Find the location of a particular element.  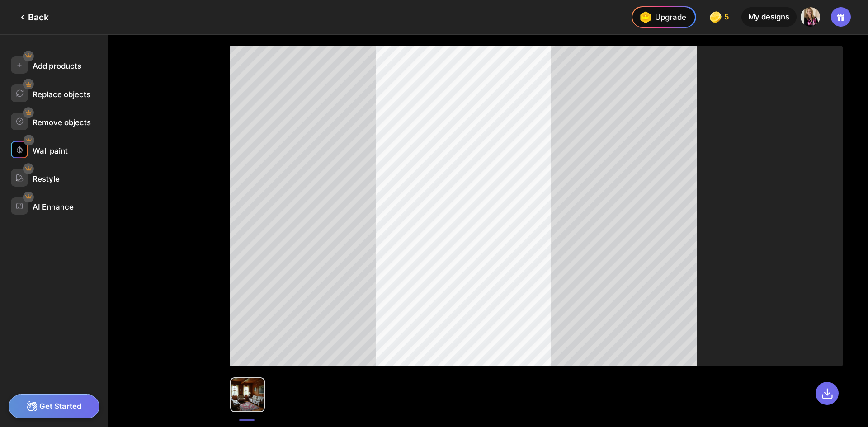

div: Upgrade is located at coordinates (661, 17).